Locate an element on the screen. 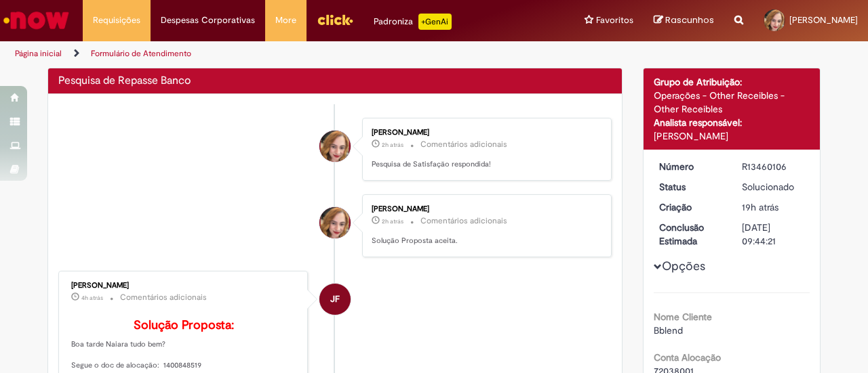 The height and width of the screenshot is (373, 868). div: Padroniza is located at coordinates (412, 21).